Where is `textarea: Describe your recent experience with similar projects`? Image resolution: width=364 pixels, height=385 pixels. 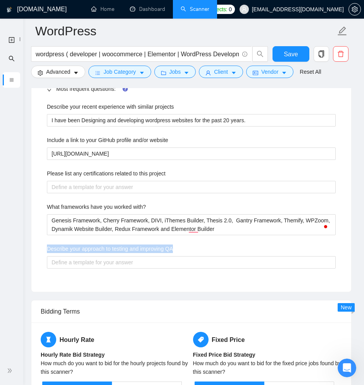
textarea: Describe your recent experience with similar projects is located at coordinates (191, 120).